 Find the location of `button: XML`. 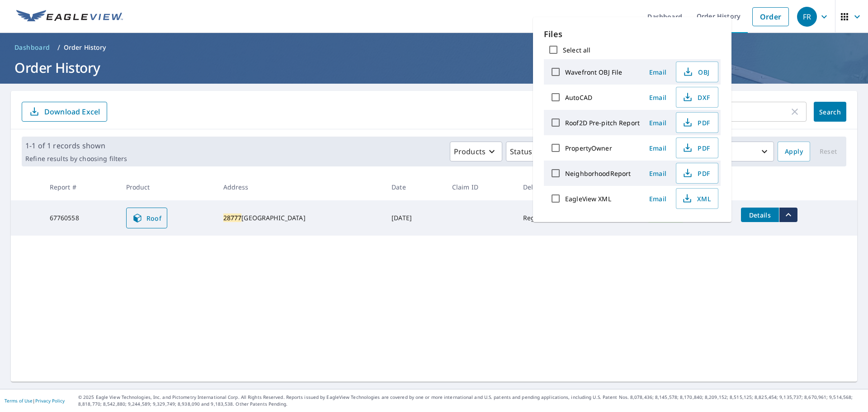

button: XML is located at coordinates (697, 199).